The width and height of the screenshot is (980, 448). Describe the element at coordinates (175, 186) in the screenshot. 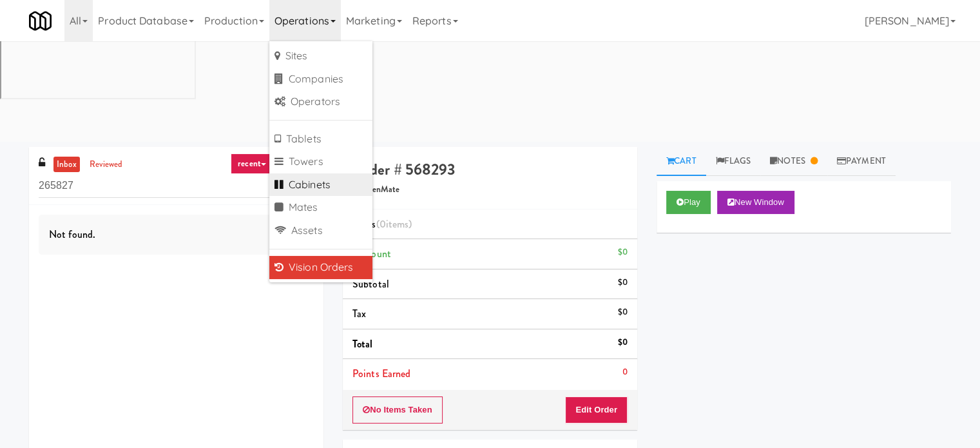

I see `input: Search vision orders` at that location.